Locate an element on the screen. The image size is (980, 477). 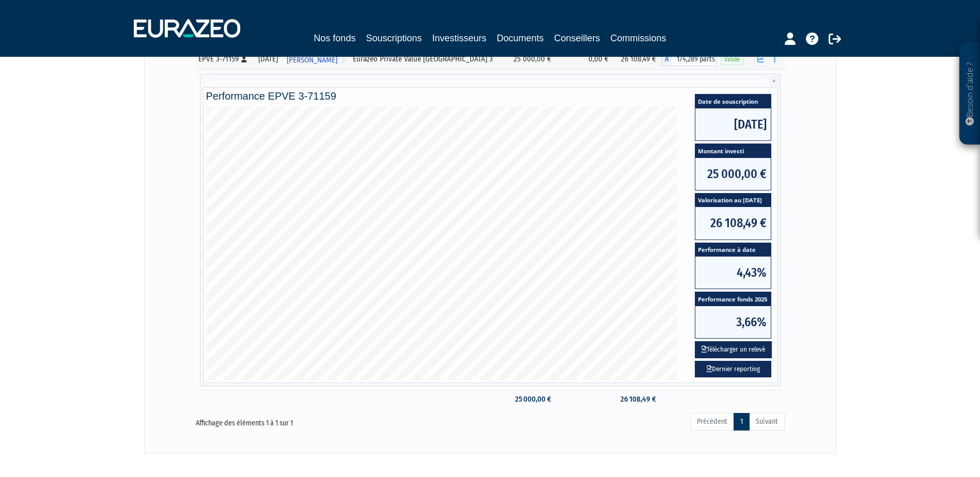
a: Documents is located at coordinates (520, 38).